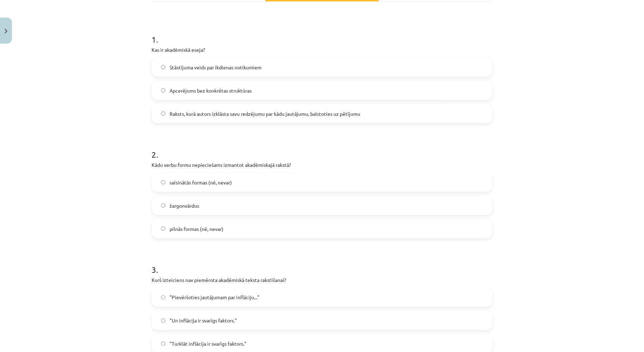 The image size is (644, 352). What do you see at coordinates (200, 183) in the screenshot?
I see `span: saīsinātās formas (nē, nevar)` at bounding box center [200, 183].